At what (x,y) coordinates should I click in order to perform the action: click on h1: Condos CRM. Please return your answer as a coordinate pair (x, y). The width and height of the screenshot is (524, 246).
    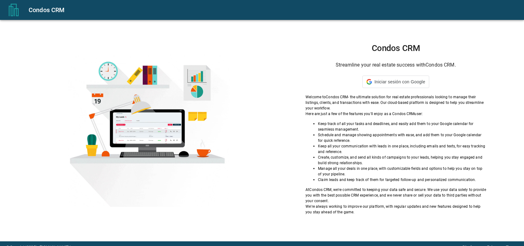
    Looking at the image, I should click on (396, 48).